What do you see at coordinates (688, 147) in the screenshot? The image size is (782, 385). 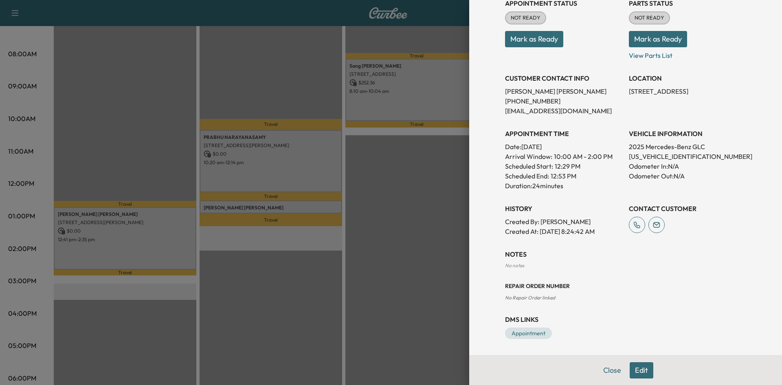 I see `p: 2025 Mercedes-Benz GLC` at bounding box center [688, 147].